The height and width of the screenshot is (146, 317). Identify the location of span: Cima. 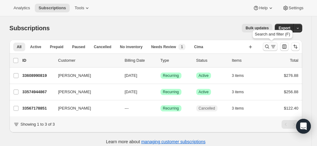
(199, 47).